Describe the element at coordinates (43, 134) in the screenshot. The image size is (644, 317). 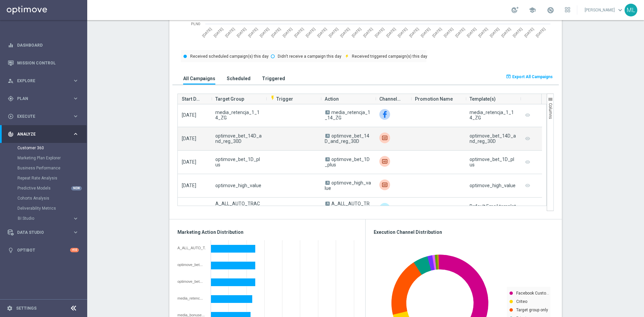
I see `button: track_changes Analyze keyboard_arrow_right` at that location.